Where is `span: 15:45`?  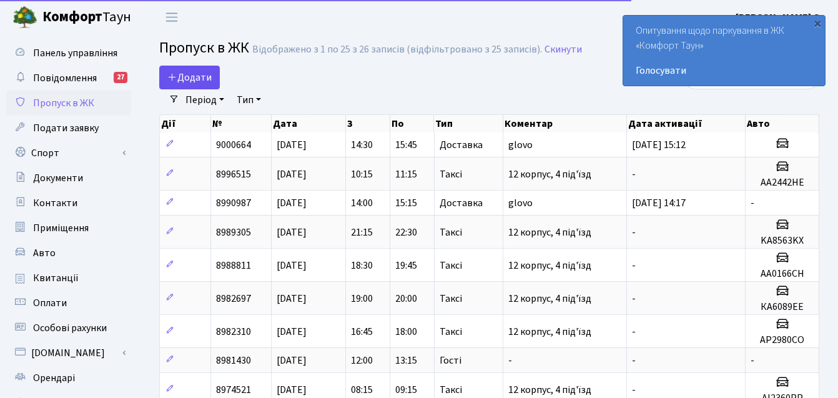 span: 15:45 is located at coordinates (406, 145).